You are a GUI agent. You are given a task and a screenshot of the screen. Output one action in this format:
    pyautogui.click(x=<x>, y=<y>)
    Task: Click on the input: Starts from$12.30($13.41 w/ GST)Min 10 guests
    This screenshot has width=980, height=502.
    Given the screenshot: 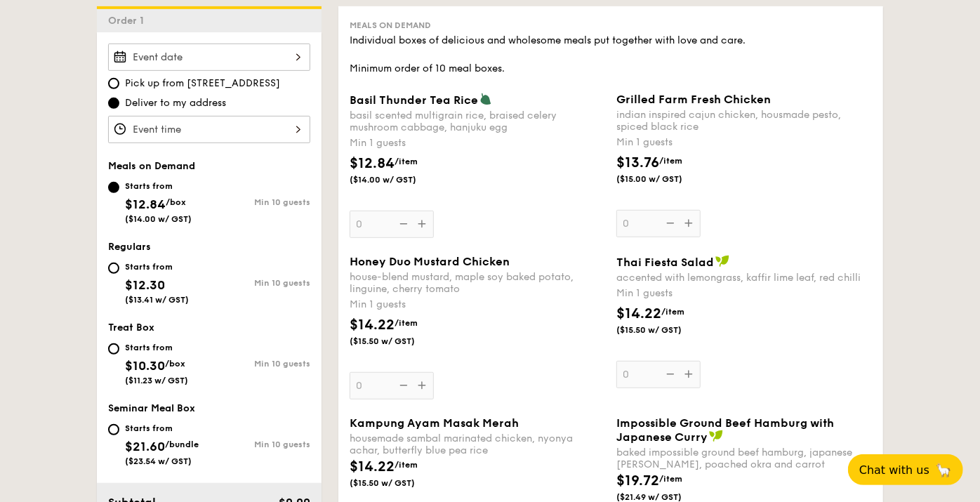 What is the action you would take?
    pyautogui.click(x=114, y=268)
    